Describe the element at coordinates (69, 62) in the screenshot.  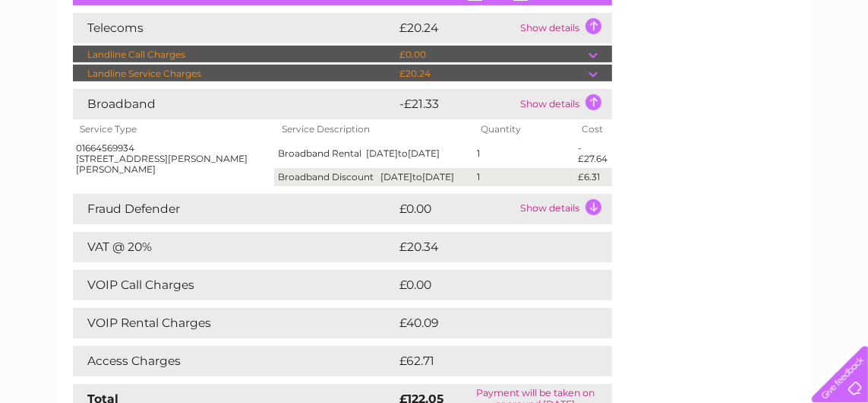
I see `img: logo.png` at that location.